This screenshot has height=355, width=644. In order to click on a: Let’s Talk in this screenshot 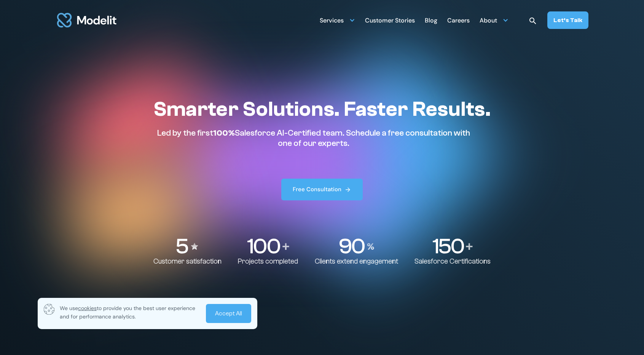, I will do `click(568, 20)`.